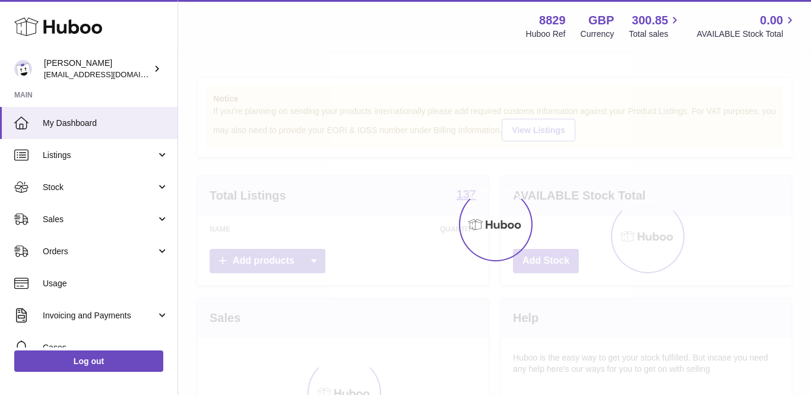 This screenshot has height=395, width=811. I want to click on strong: GBP, so click(601, 20).